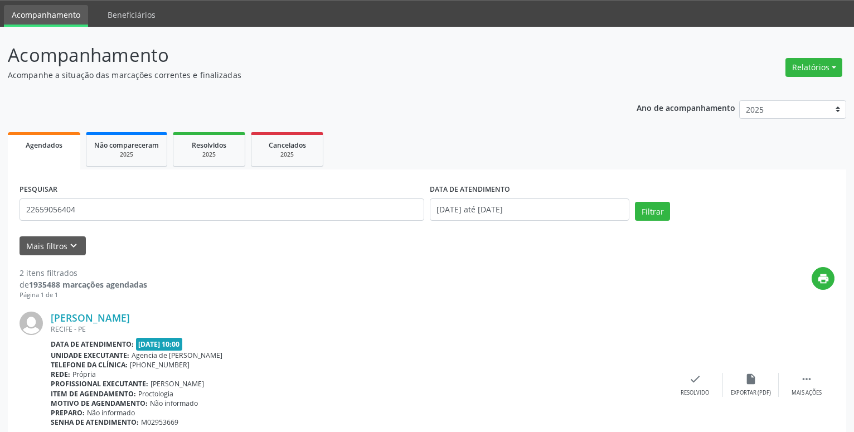 The height and width of the screenshot is (432, 854). What do you see at coordinates (287, 145) in the screenshot?
I see `span: Cancelados` at bounding box center [287, 145].